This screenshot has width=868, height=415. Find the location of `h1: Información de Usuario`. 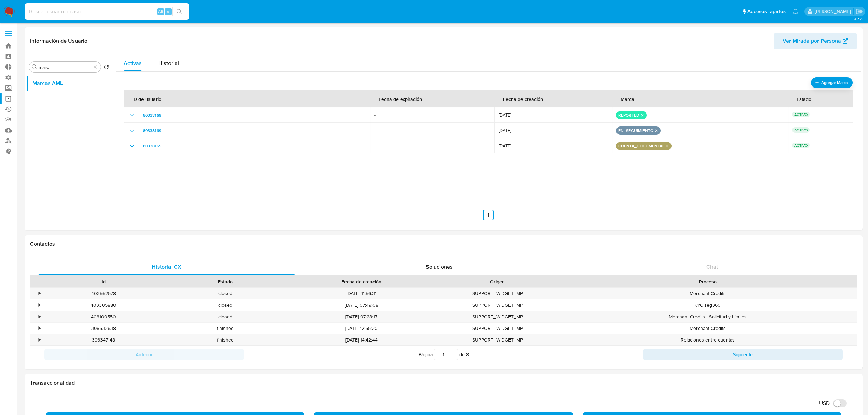

h1: Información de Usuario is located at coordinates (59, 41).